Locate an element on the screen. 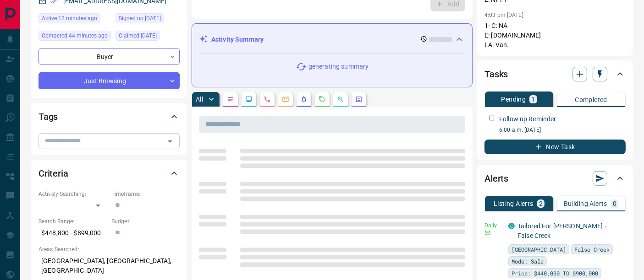 This screenshot has height=280, width=644. h2: Tags is located at coordinates (48, 117).